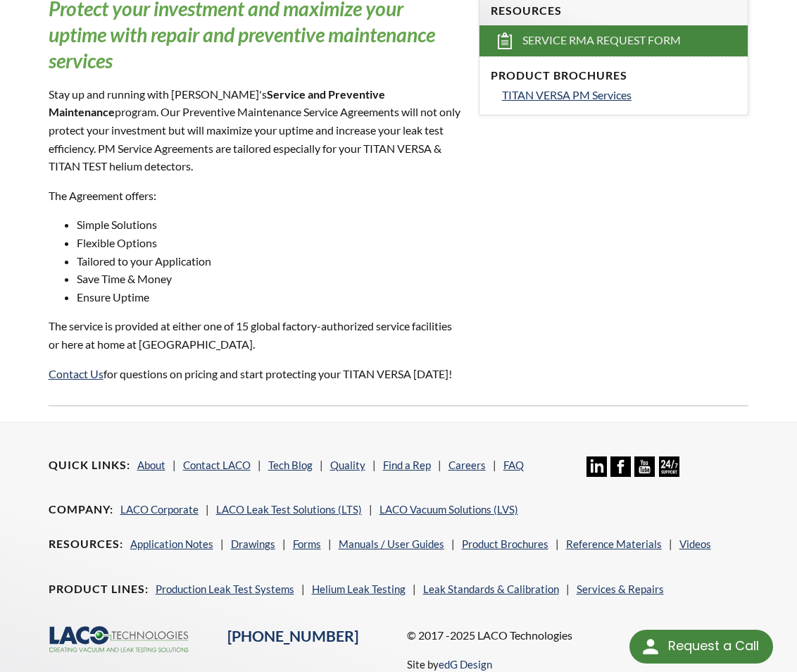 The width and height of the screenshot is (797, 672). What do you see at coordinates (288, 509) in the screenshot?
I see `a: LACO Leak Test Solutions (LTS)` at bounding box center [288, 509].